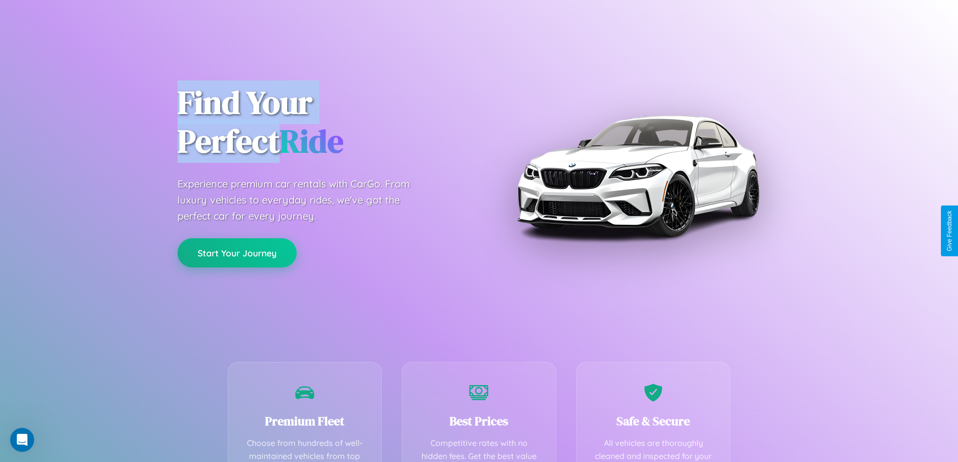  I want to click on p: Experience premium car rentals with CarGo. From luxury vehicles to everyday rides, we've got the ..., so click(303, 200).